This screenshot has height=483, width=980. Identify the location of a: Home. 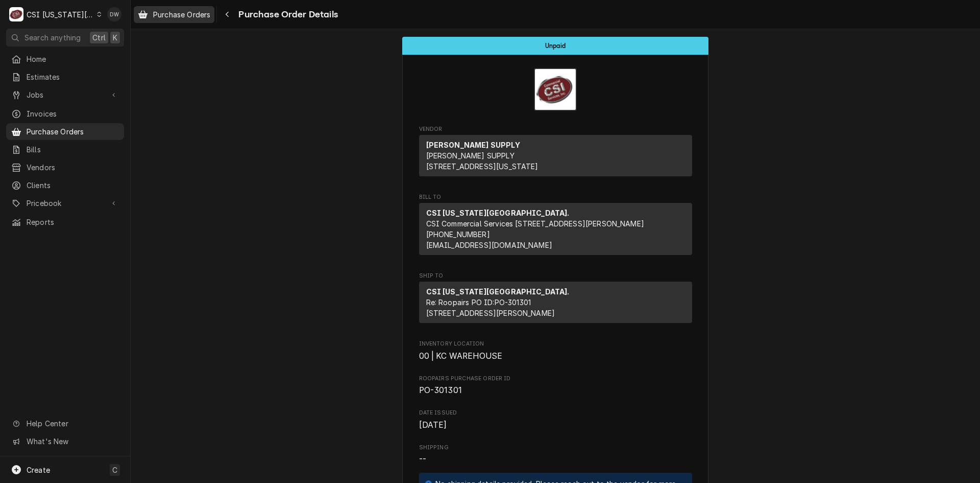
(65, 59).